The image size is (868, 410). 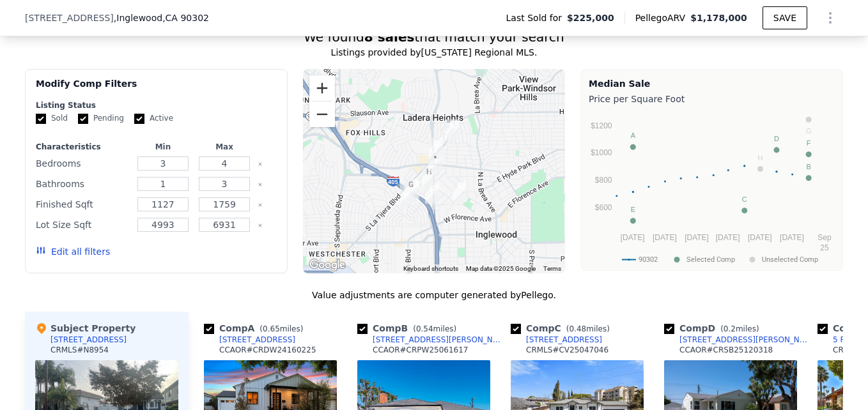 I want to click on div: Price per Square Foot, so click(x=711, y=99).